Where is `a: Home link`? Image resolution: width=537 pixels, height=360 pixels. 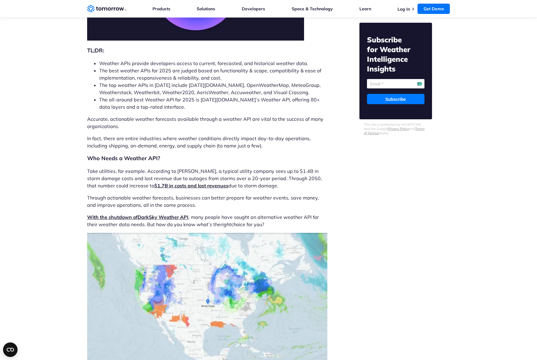
a: Home link is located at coordinates (107, 9).